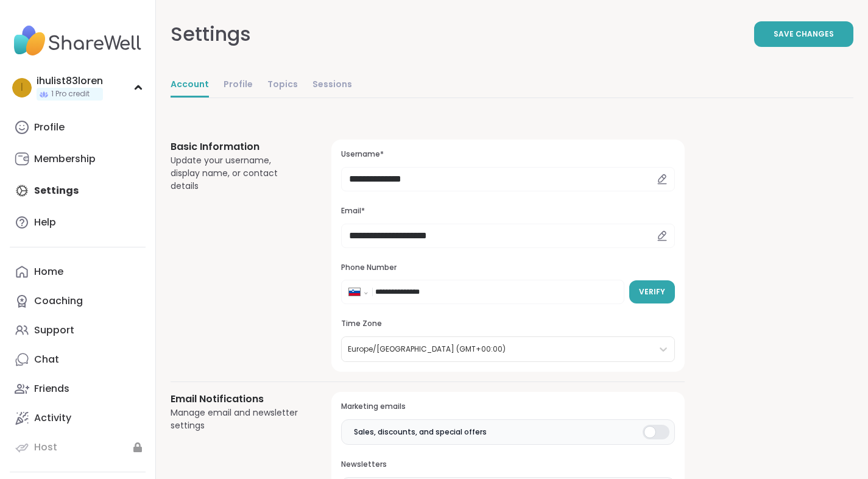  What do you see at coordinates (211, 34) in the screenshot?
I see `div: Settings` at bounding box center [211, 34].